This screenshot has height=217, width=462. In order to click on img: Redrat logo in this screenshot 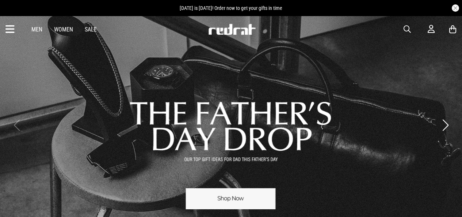, I will do `click(232, 29)`.